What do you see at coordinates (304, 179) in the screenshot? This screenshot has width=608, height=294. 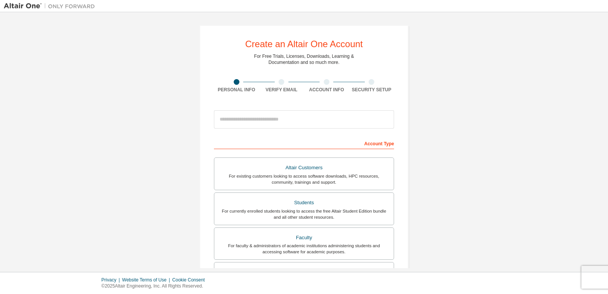 I see `div: For existing customers looking to access software downloads, HPC resources, community, trainings ...` at bounding box center [304, 179].